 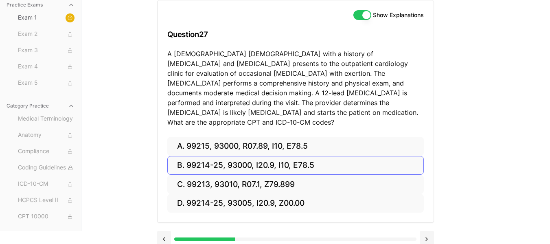 What do you see at coordinates (398, 15) in the screenshot?
I see `label: Show Explanations` at bounding box center [398, 15].